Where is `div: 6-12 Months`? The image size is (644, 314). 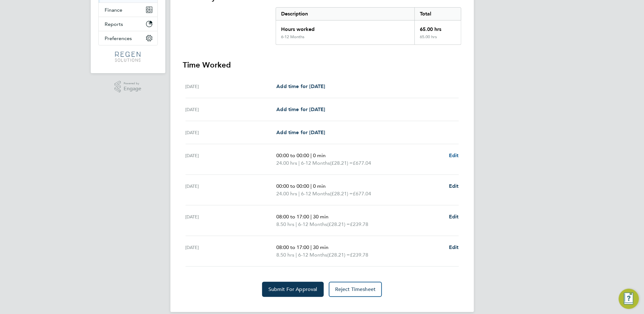
div: 6-12 Months is located at coordinates (293, 37).